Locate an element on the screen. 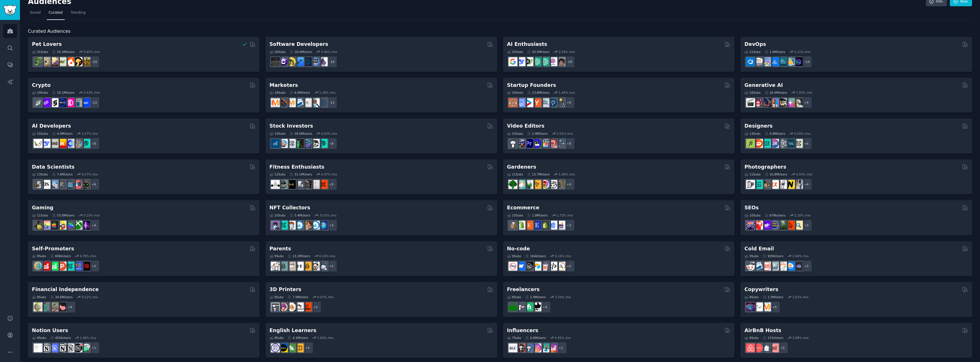  img: defi_ is located at coordinates (86, 102).